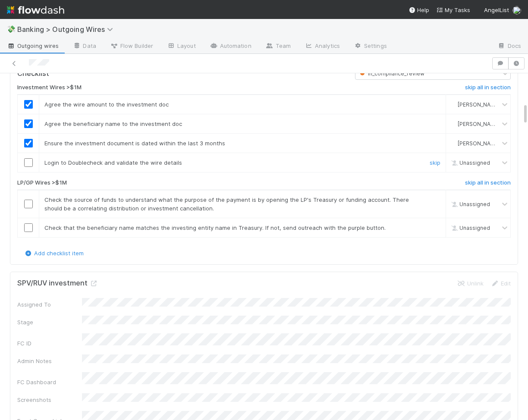  Describe the element at coordinates (50, 399) in the screenshot. I see `div: Screenshots` at that location.